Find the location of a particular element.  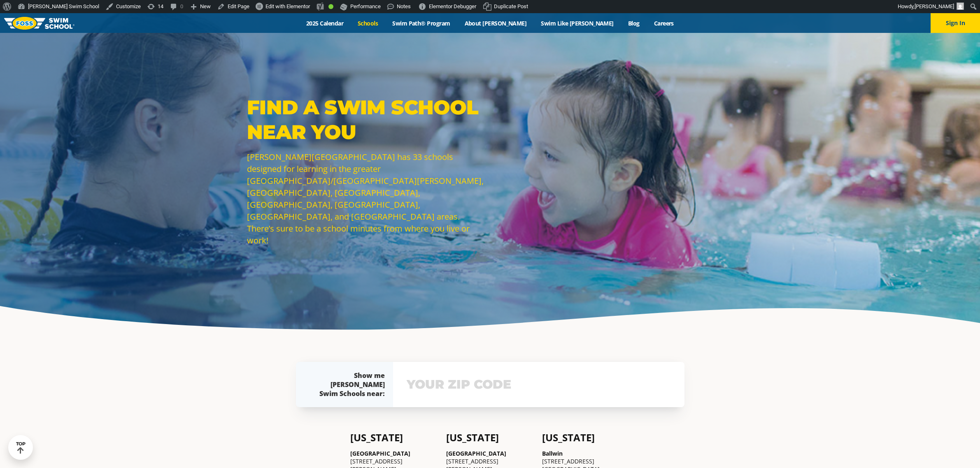

button: Sign In is located at coordinates (955, 23).